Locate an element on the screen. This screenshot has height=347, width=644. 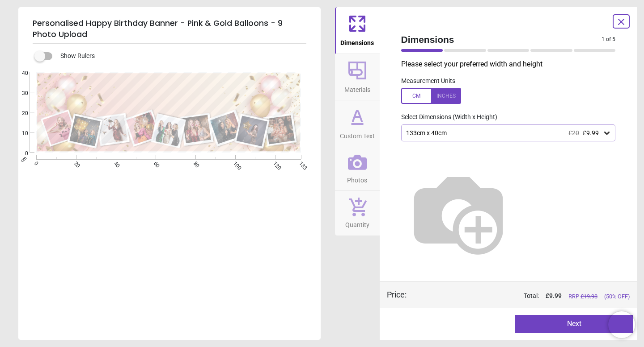
span: 20 is located at coordinates (20, 114).